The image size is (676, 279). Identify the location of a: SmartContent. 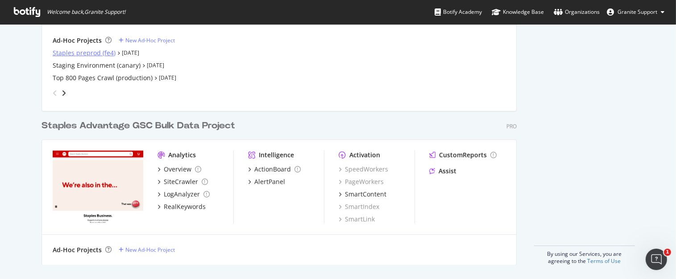
(362, 194).